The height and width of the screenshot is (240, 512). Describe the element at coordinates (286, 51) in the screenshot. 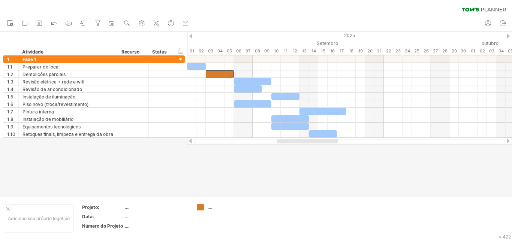

I see `font: 11` at that location.